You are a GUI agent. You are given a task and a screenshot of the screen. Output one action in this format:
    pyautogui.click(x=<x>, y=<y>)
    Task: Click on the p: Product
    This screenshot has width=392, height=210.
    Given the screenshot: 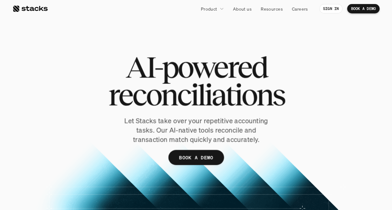 What is the action you would take?
    pyautogui.click(x=209, y=9)
    